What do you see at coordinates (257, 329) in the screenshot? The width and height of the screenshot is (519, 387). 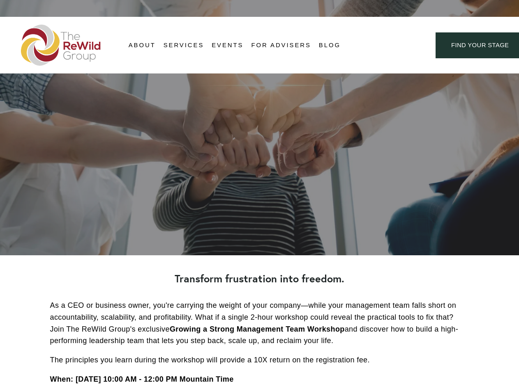 I see `strong: Growing a Strong Management Team Workshop` at bounding box center [257, 329].